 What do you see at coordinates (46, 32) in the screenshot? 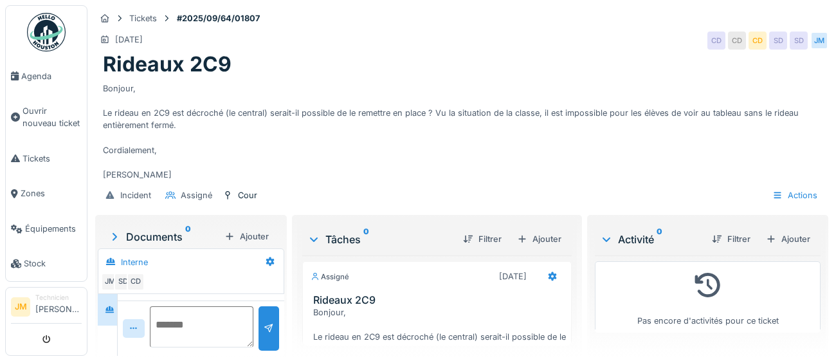
I see `img: Badge_color-CXgf-gQk.svg` at bounding box center [46, 32].